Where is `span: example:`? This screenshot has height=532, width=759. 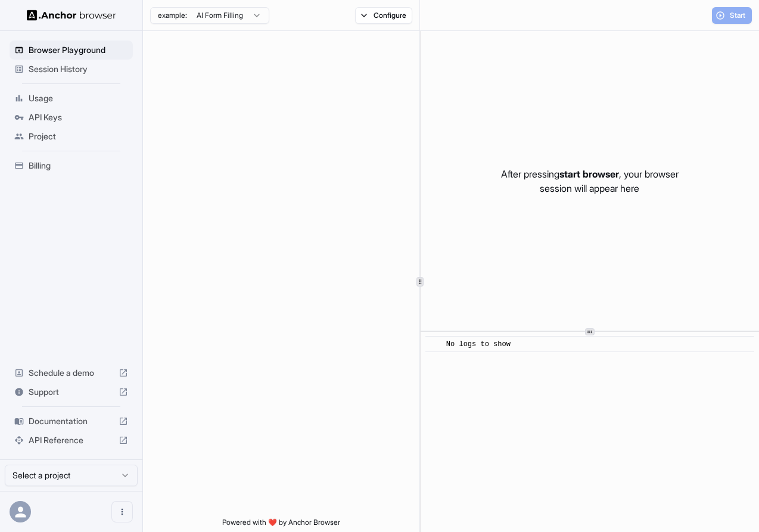
span: example: is located at coordinates (172, 15).